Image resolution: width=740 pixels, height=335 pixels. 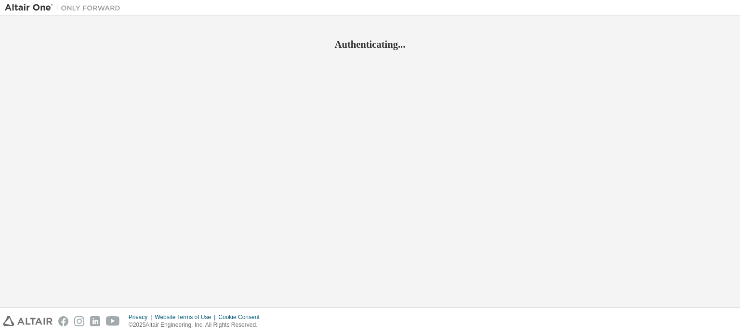 I want to click on img: youtube.svg, so click(x=113, y=321).